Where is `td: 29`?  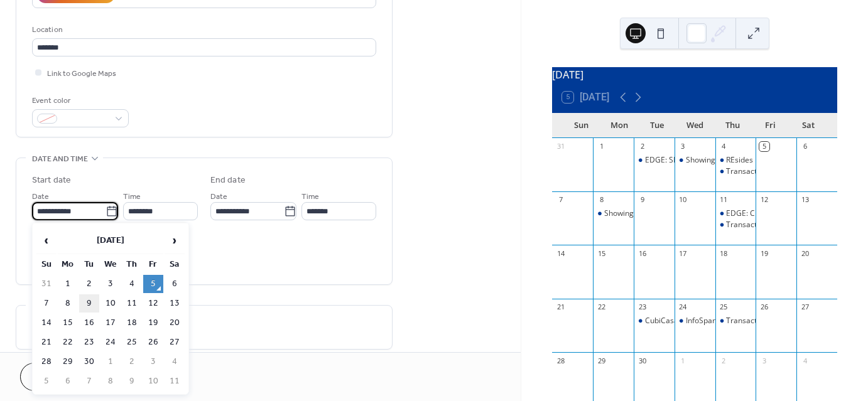 td: 29 is located at coordinates (68, 362).